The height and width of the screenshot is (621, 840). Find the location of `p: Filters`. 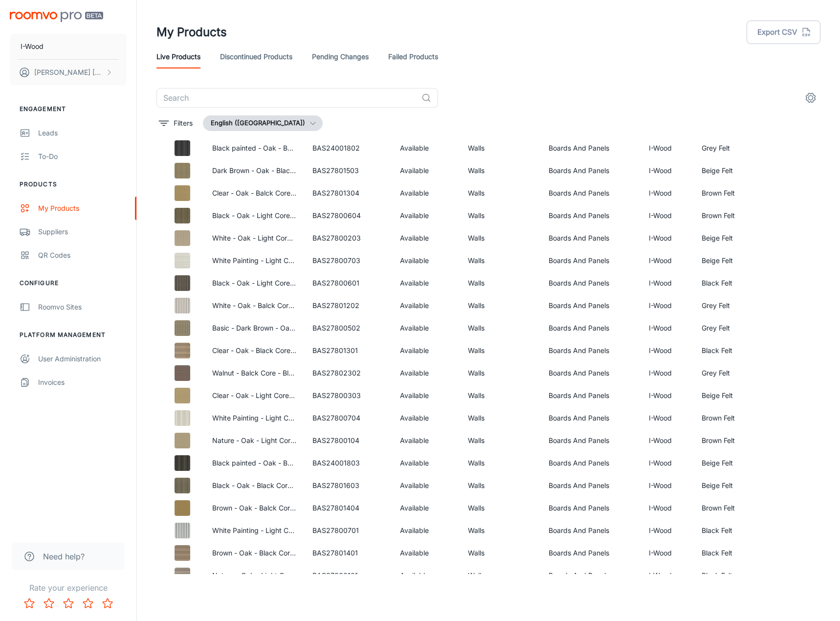

p: Filters is located at coordinates (183, 123).